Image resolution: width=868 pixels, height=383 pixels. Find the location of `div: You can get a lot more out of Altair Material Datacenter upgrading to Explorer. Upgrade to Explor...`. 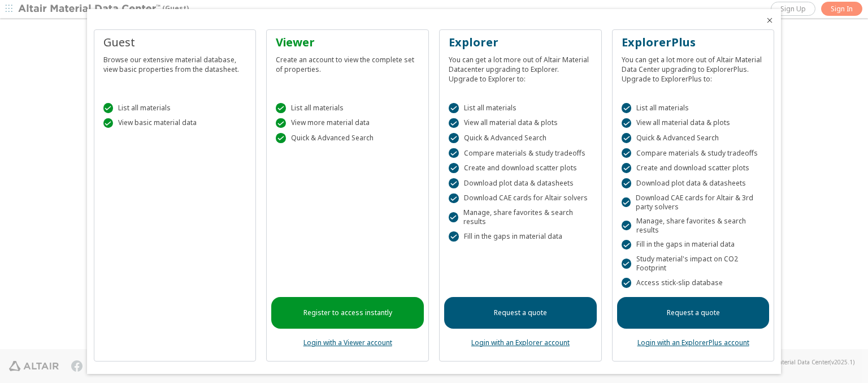

div: You can get a lot more out of Altair Material Datacenter upgrading to Explorer. Upgrade to Explor... is located at coordinates (521, 67).